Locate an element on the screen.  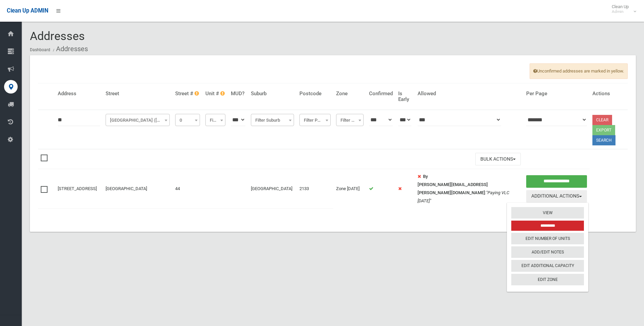
td: 44 is located at coordinates (187, 189).